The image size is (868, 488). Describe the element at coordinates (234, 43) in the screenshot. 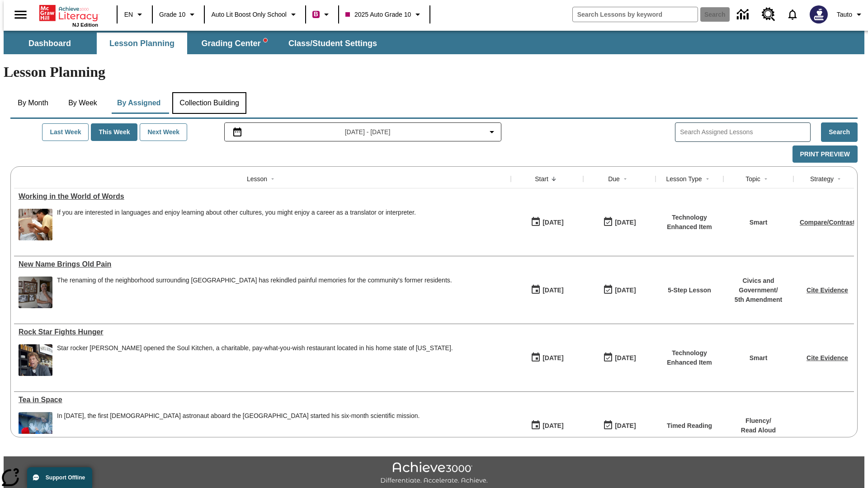

I see `span: Grading Center` at that location.